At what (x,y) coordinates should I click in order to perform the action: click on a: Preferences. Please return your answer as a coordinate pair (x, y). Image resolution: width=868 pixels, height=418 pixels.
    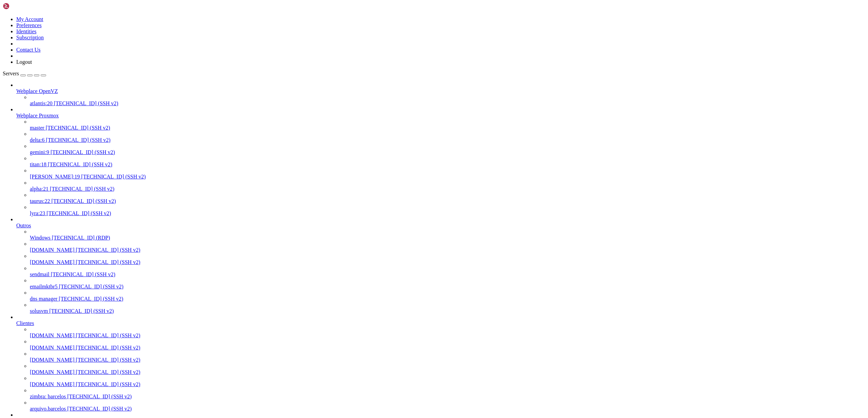
    Looking at the image, I should click on (28, 25).